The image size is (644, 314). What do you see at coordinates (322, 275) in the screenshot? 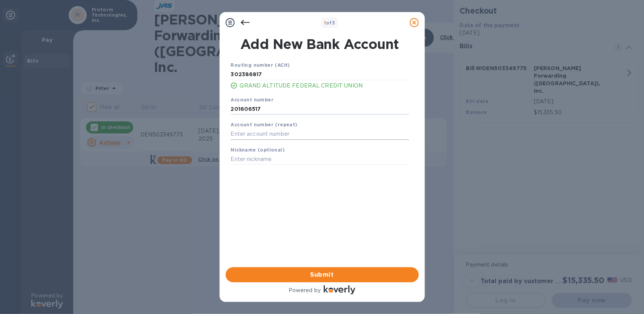
I see `button: Submit` at bounding box center [322, 275].